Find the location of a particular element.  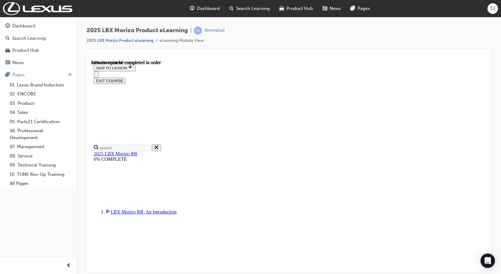

a: 01. Lexus Brand Induction is located at coordinates (41, 85).